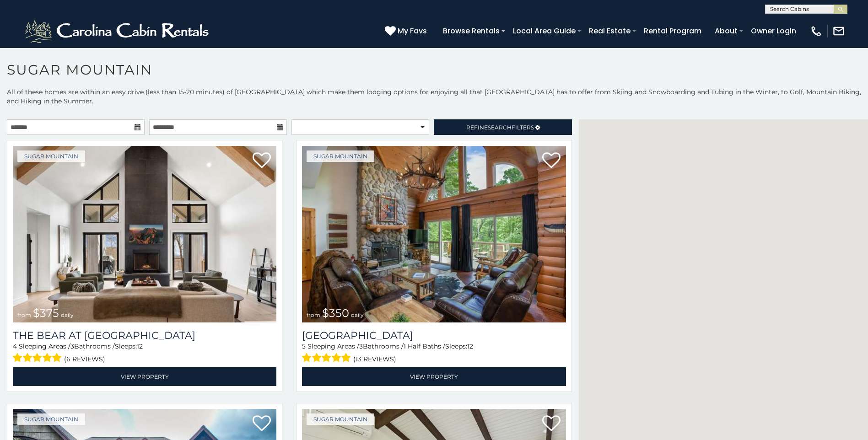 The image size is (868, 440). Describe the element at coordinates (502, 127) in the screenshot. I see `a: RefineSearchFilters` at that location.